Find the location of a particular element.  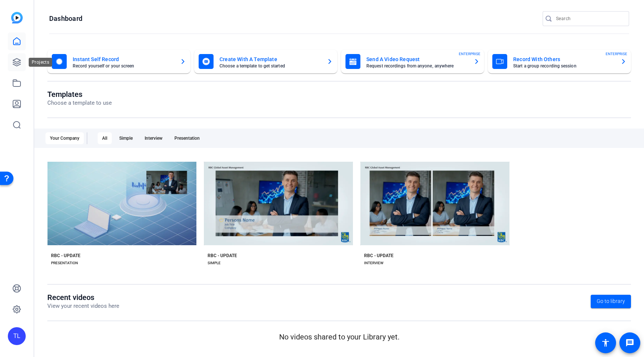

a: Go to library is located at coordinates (611, 302).